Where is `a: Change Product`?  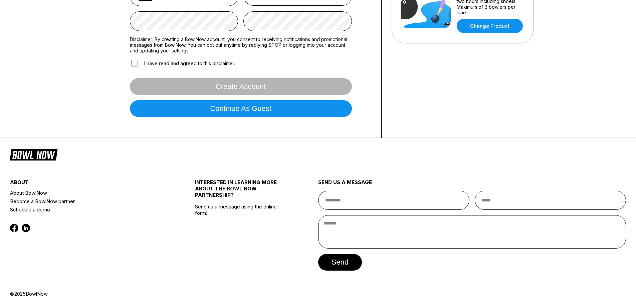 a: Change Product is located at coordinates (490, 26).